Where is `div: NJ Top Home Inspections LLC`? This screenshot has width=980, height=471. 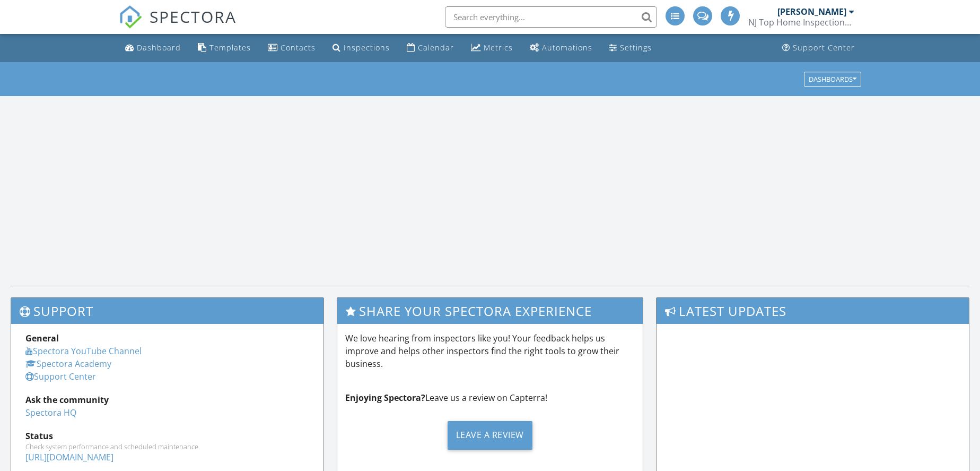
div: NJ Top Home Inspections LLC is located at coordinates (801, 22).